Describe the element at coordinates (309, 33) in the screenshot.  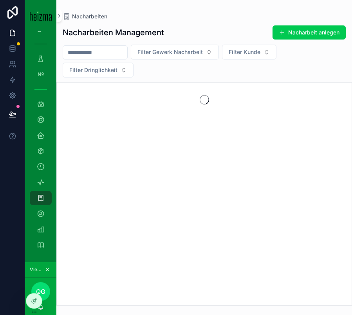
I see `a: Nacharbeit anlegen` at that location.